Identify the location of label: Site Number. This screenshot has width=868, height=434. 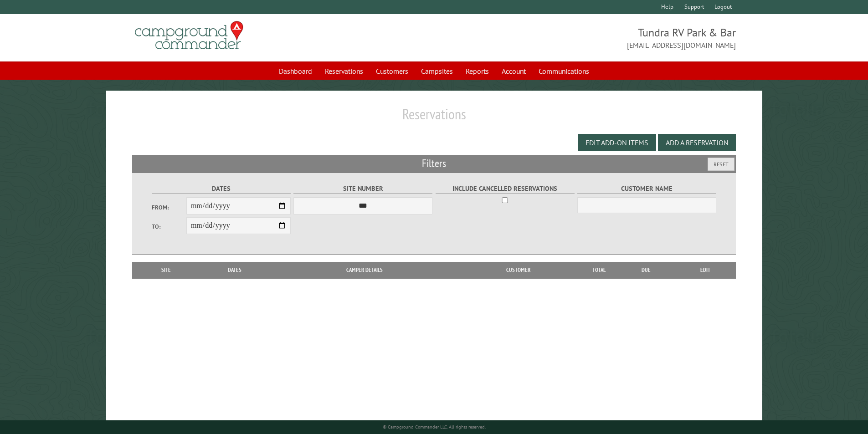
(363, 189).